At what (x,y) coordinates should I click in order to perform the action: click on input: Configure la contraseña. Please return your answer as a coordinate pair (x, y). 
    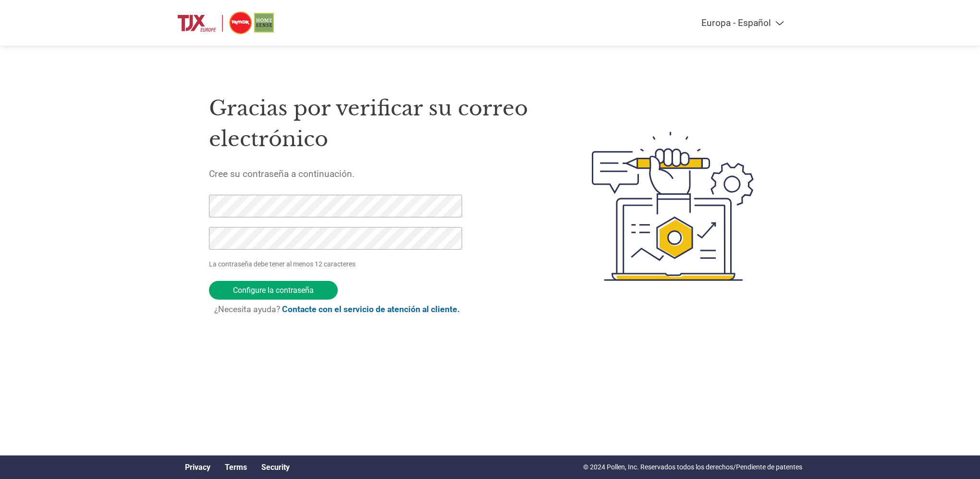
    Looking at the image, I should click on (274, 290).